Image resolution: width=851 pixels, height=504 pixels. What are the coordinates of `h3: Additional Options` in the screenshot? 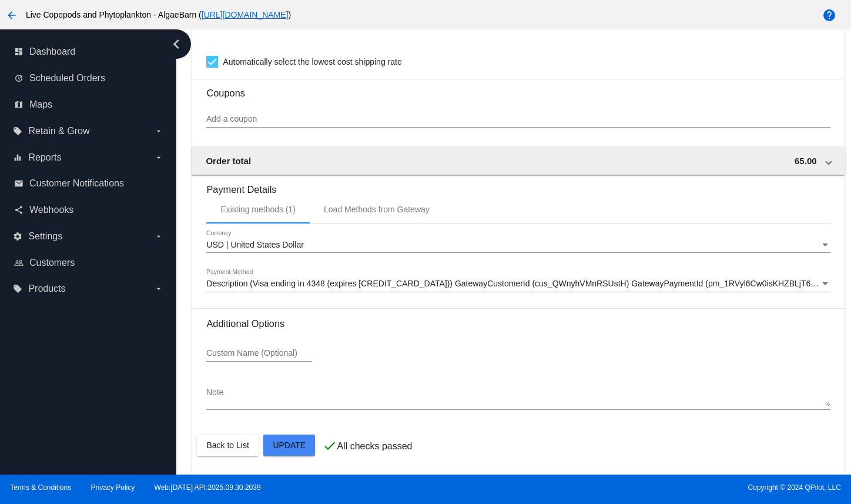 It's located at (518, 323).